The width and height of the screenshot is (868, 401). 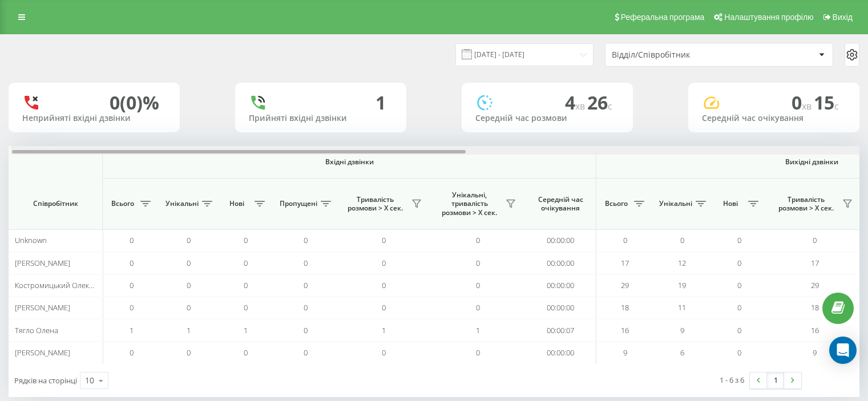 I want to click on span: 12, so click(x=682, y=263).